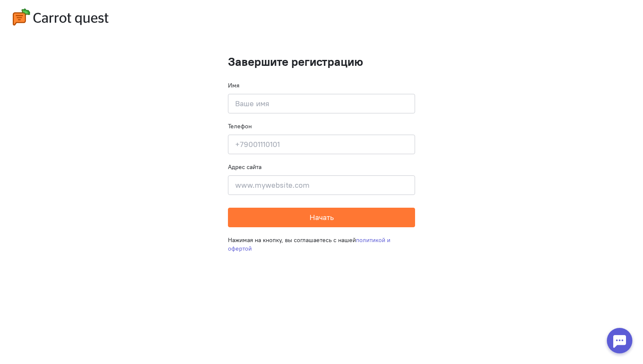 The width and height of the screenshot is (643, 364). Describe the element at coordinates (321, 244) in the screenshot. I see `div: Нажимая на кнопку, вы соглашаетесь с нашей` at that location.